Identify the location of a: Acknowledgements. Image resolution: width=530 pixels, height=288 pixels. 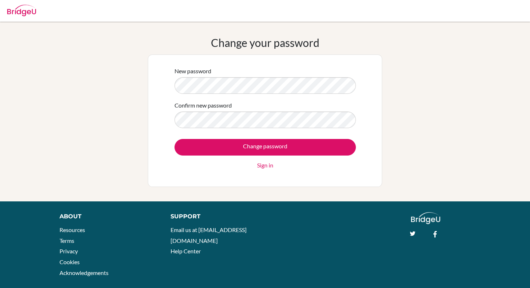
(84, 272).